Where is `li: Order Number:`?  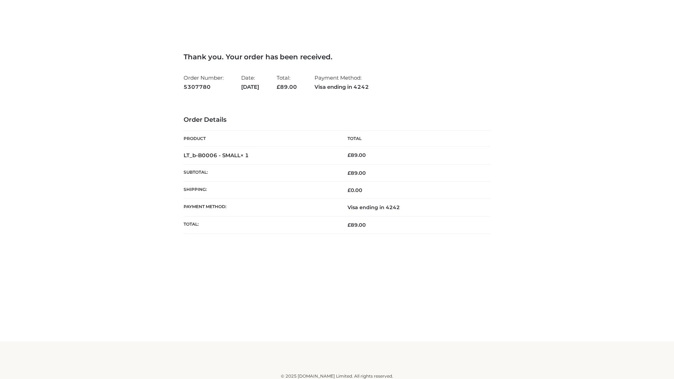
li: Order Number: is located at coordinates (204, 82).